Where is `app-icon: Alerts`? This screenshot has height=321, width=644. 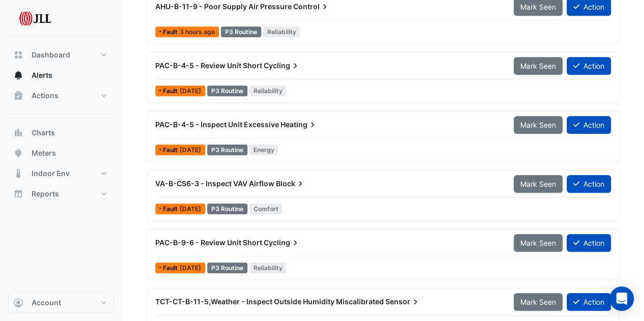
app-icon: Alerts is located at coordinates (18, 75).